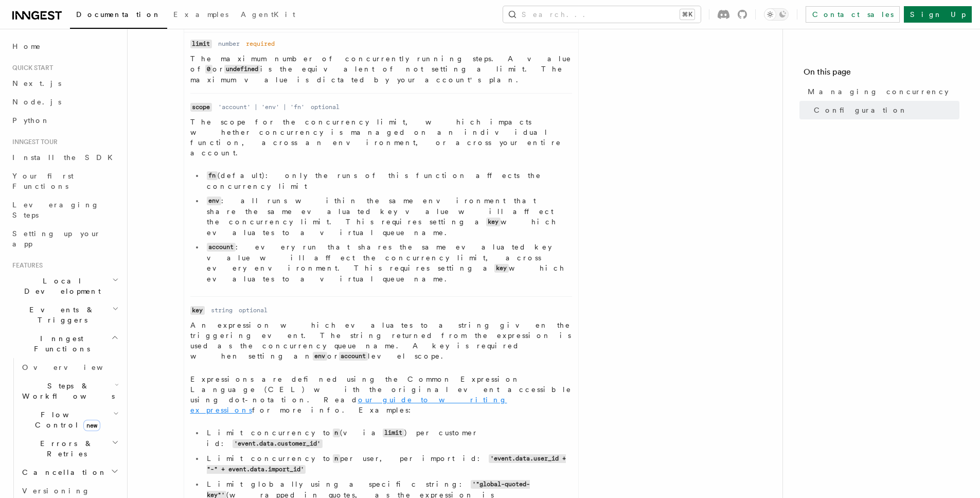 This screenshot has width=980, height=498. Describe the element at coordinates (260, 44) in the screenshot. I see `dd: required` at that location.